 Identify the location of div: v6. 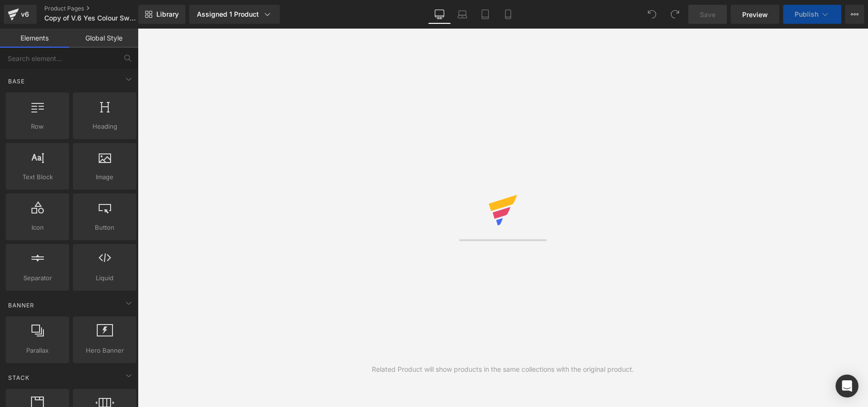
(25, 14).